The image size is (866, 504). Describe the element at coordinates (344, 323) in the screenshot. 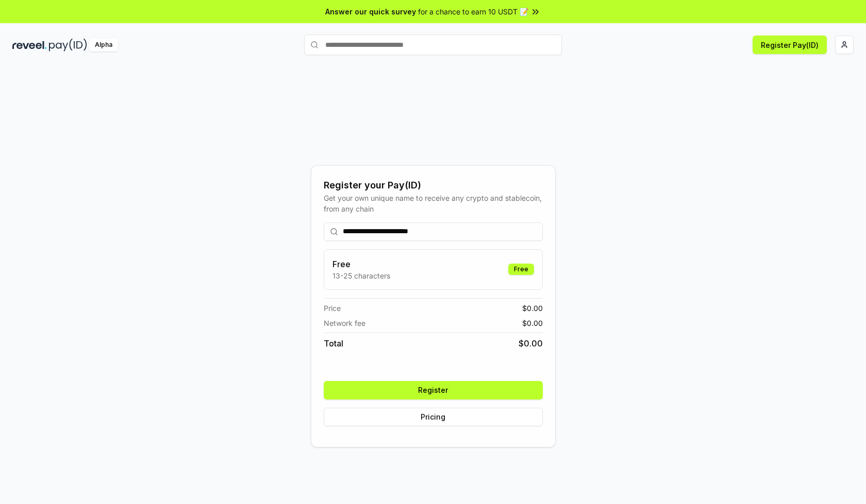

I see `span: Network fee` at that location.